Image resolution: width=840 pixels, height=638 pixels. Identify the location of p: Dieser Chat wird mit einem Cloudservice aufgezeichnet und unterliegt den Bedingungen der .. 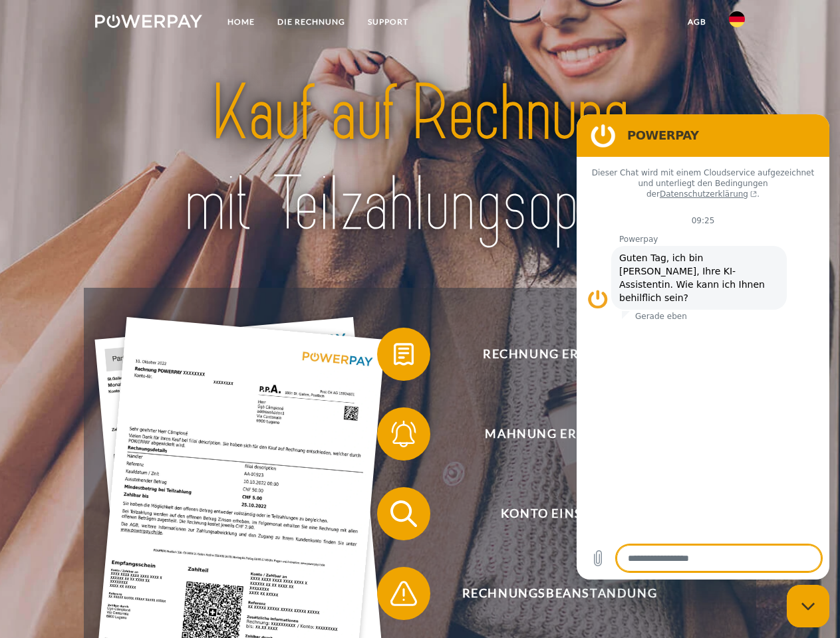
(126, 69).